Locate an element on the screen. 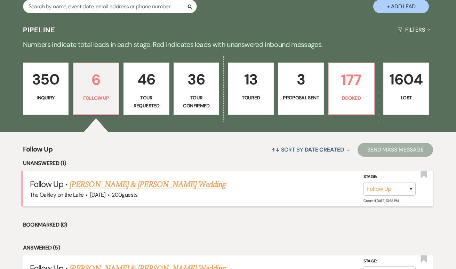 The width and height of the screenshot is (456, 269). a: 177Booked is located at coordinates (352, 89).